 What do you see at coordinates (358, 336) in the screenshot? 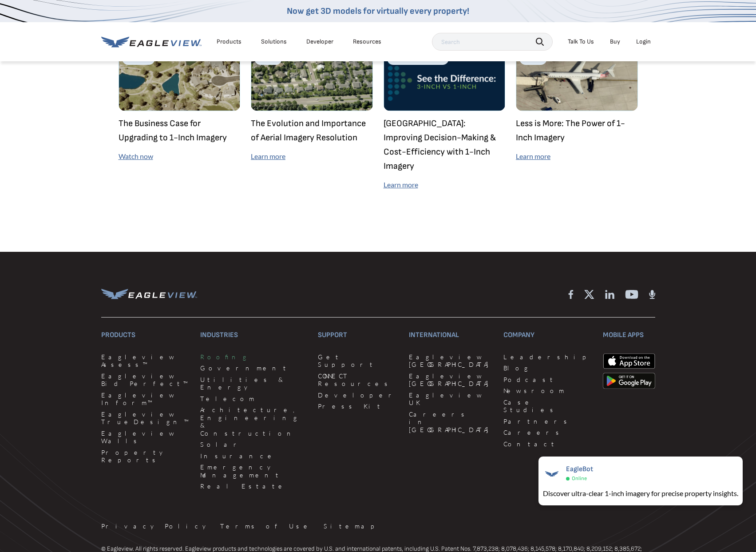
I see `h3: Support` at bounding box center [358, 336].